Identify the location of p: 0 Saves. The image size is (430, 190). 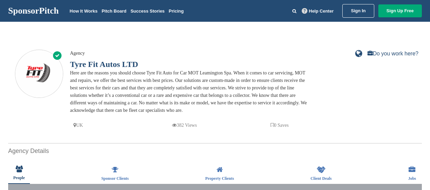
(279, 125).